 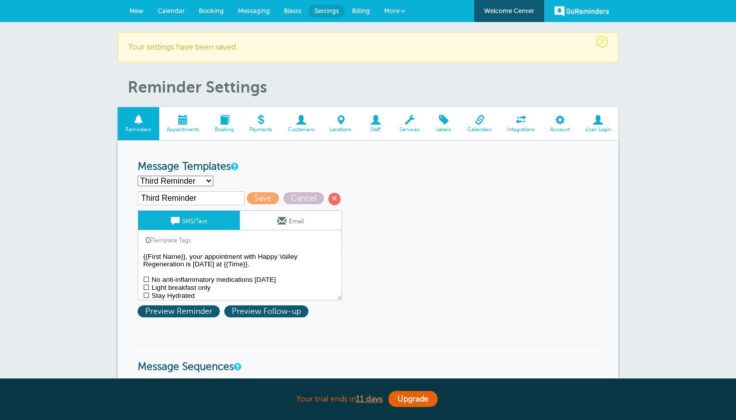 I want to click on span: Account, so click(x=560, y=130).